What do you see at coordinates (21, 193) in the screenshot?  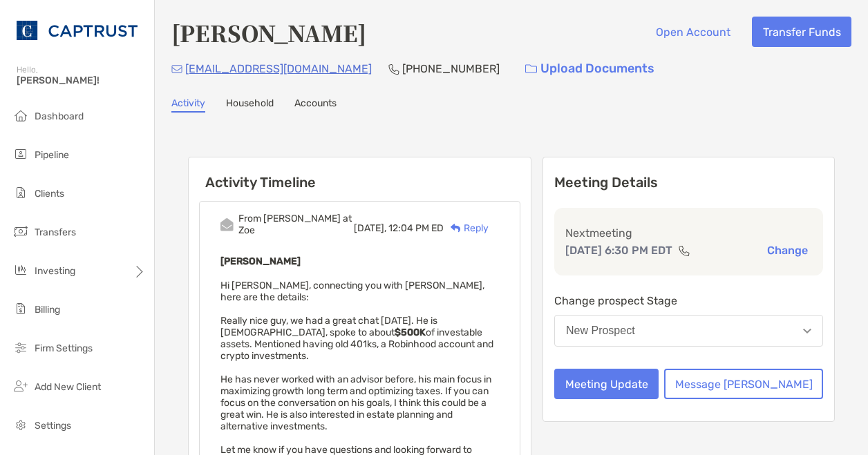 I see `img: clients icon` at bounding box center [21, 193].